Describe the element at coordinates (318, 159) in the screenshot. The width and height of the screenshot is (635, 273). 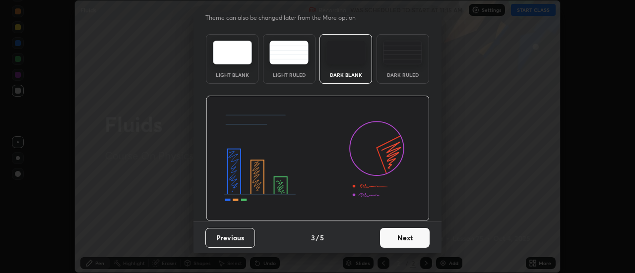
I see `img: darkThemeBanner.d06ce4a2.svg` at that location.